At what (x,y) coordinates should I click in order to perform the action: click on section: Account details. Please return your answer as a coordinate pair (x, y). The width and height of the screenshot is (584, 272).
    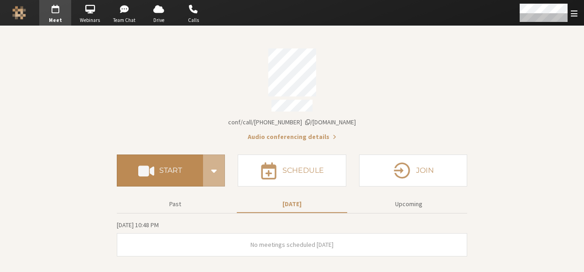
    Looking at the image, I should click on (292, 92).